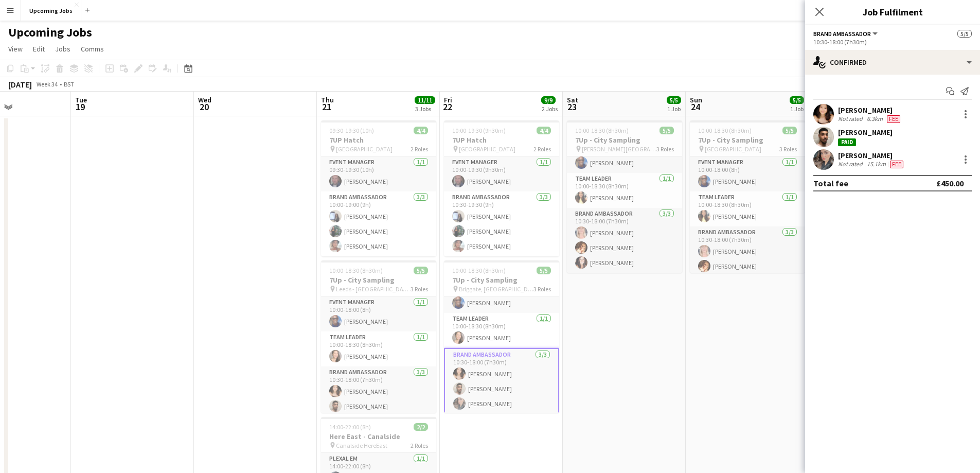 This screenshot has width=980, height=473. I want to click on span: 20, so click(204, 107).